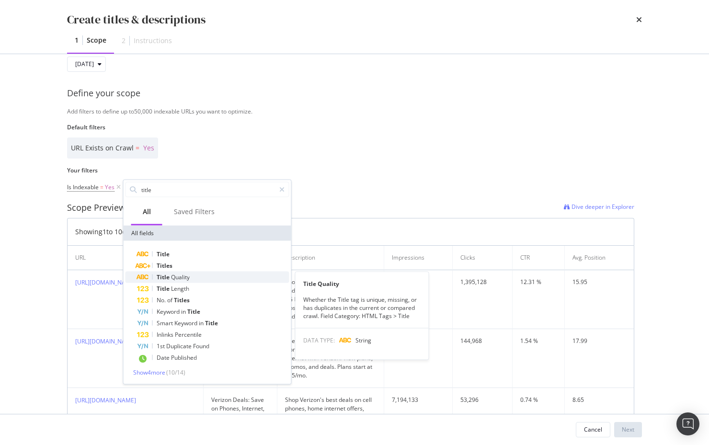  What do you see at coordinates (124, 41) in the screenshot?
I see `div: 2` at bounding box center [124, 41].